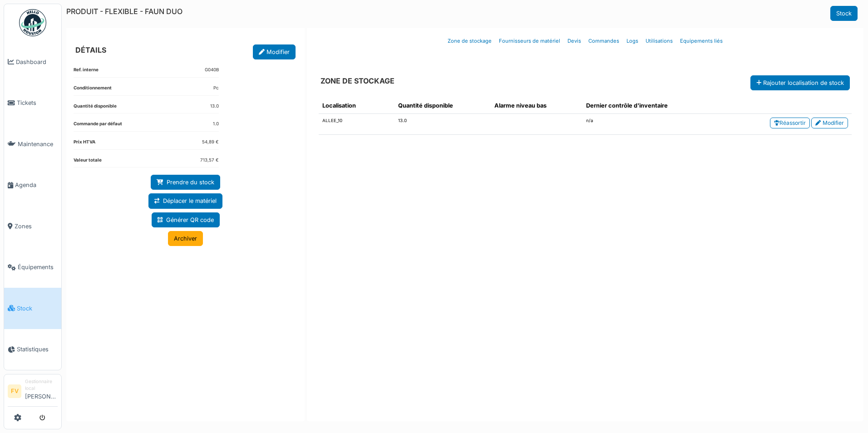 The height and width of the screenshot is (433, 868). I want to click on h6: DÉTAILS, so click(91, 50).